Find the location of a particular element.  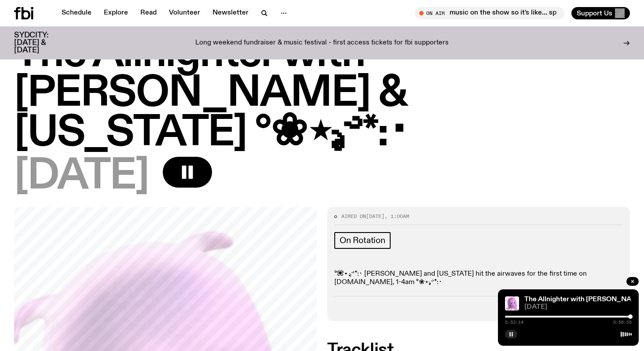

img: An animated image of a pink squid named pearl from Nemo. is located at coordinates (512, 303).